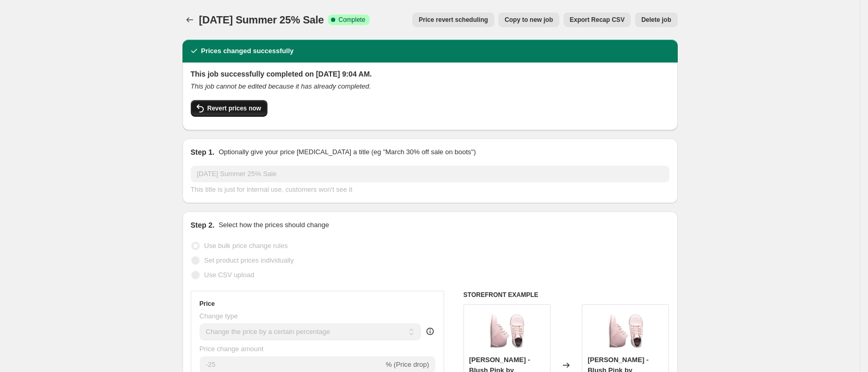  What do you see at coordinates (234, 109) in the screenshot?
I see `span: Revert prices now` at bounding box center [234, 109].